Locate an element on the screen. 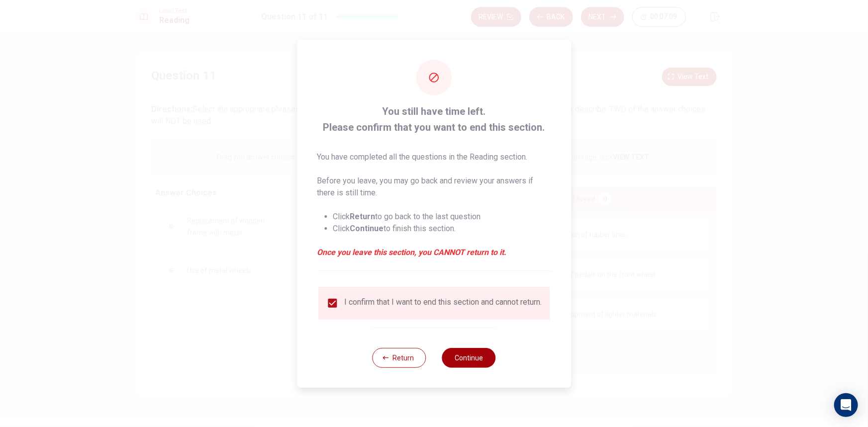 The height and width of the screenshot is (427, 868). p: You have completed all the questions in the Reading section. is located at coordinates (434, 157).